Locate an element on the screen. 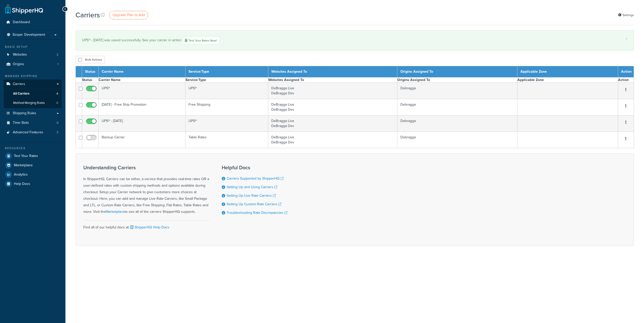  a: Carriers Supported by ShipperHQ is located at coordinates (255, 178).